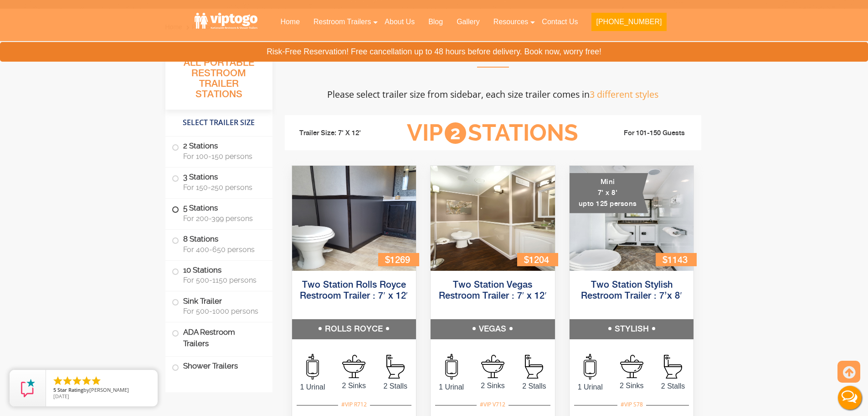  What do you see at coordinates (493, 404) in the screenshot?
I see `div: #VIP V712` at bounding box center [493, 404].